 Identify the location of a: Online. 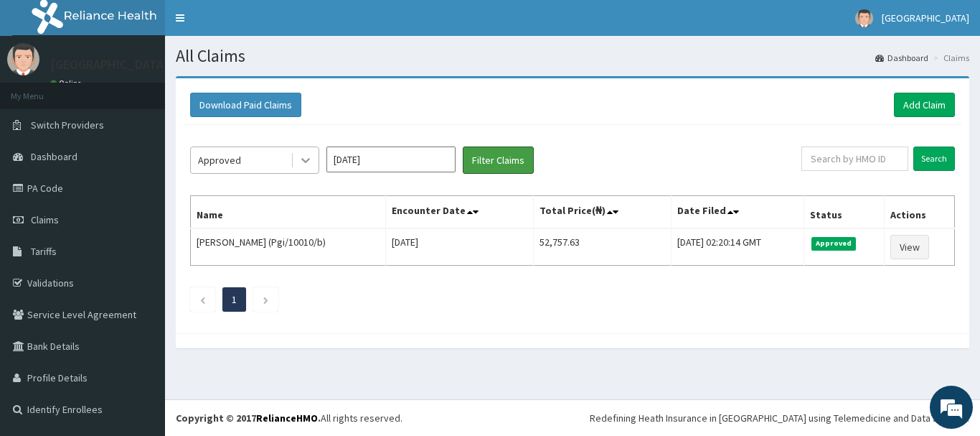
(67, 84).